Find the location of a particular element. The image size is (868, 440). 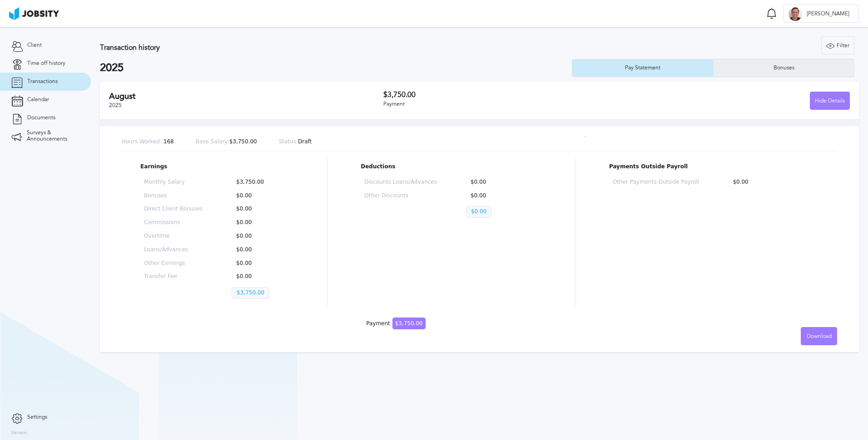

p: Bonuses is located at coordinates (173, 196).